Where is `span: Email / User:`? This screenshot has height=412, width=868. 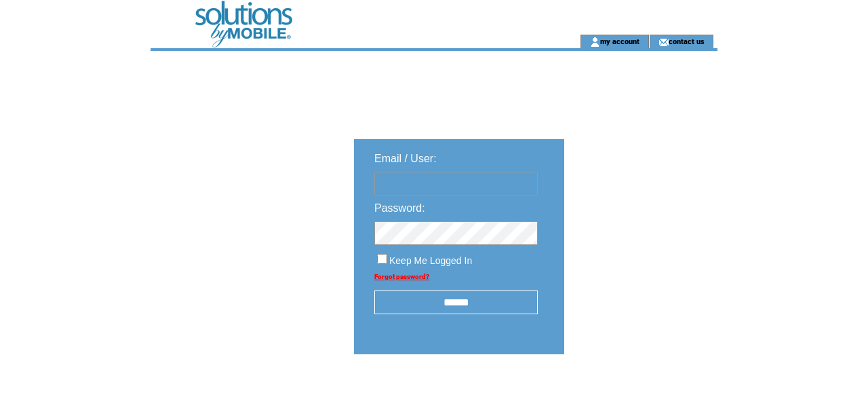 span: Email / User: is located at coordinates (406, 158).